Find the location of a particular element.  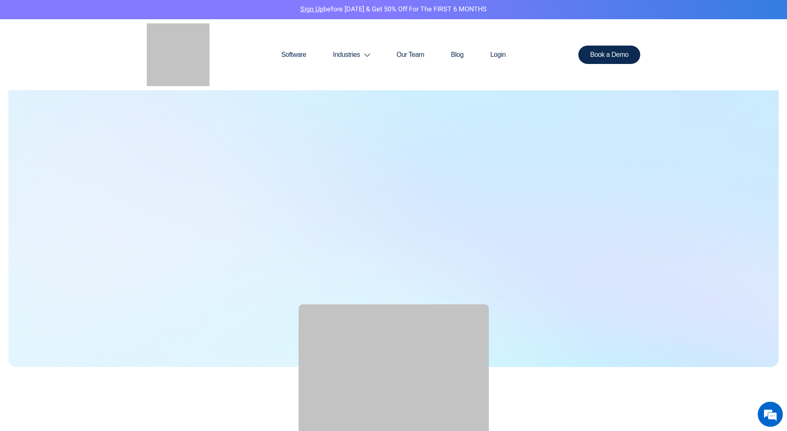

span: Book a Demo is located at coordinates (609, 55).